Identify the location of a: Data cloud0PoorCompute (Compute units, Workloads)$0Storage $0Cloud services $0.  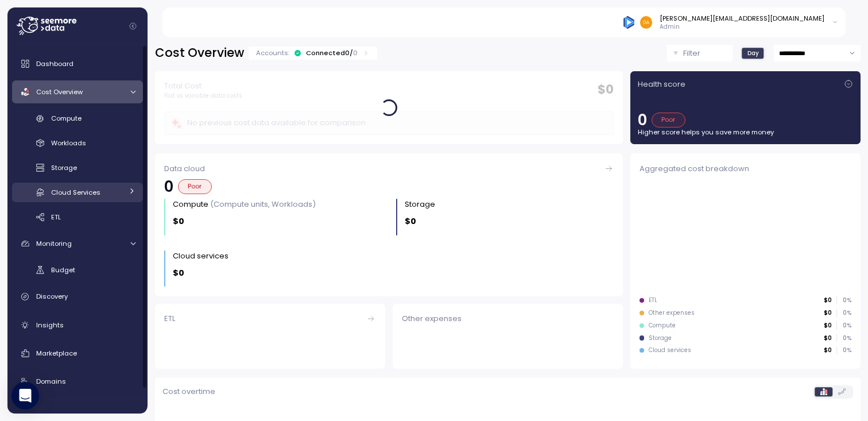
(388, 224).